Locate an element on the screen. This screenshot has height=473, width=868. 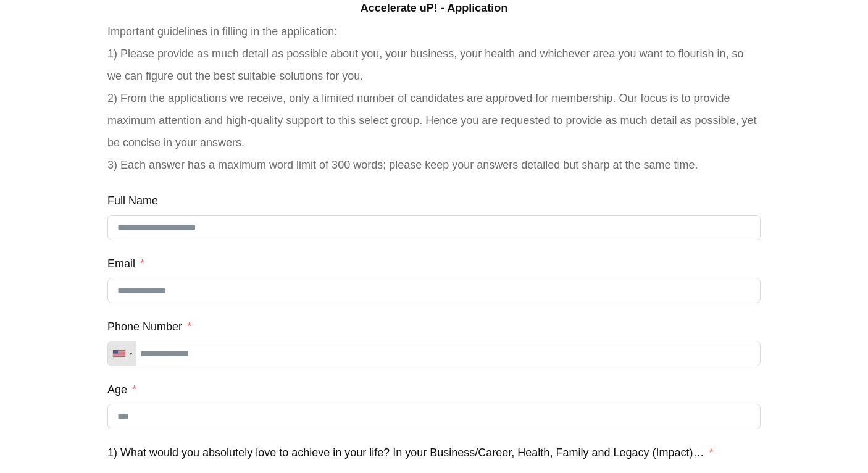
label: Age is located at coordinates (121, 390).